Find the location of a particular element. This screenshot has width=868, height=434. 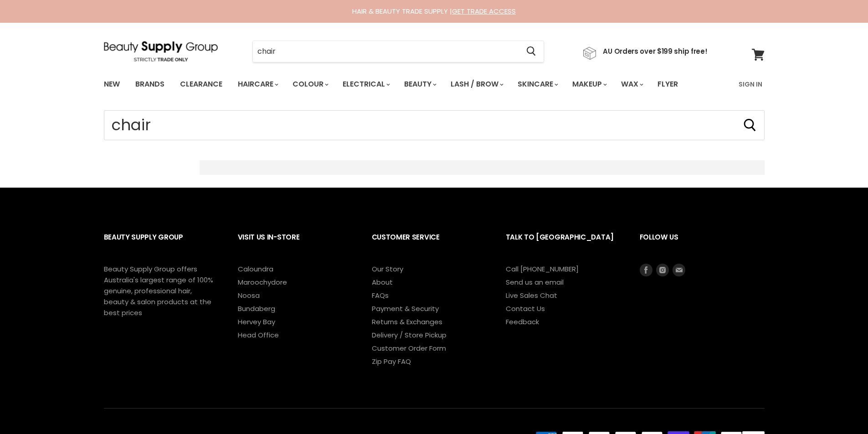

a: FAQs is located at coordinates (380, 295).